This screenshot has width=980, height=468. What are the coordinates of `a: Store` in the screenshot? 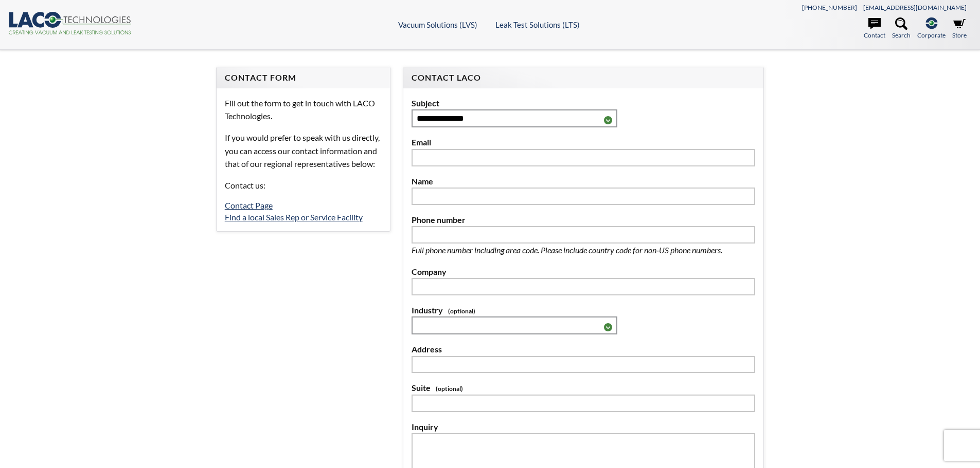 It's located at (960, 29).